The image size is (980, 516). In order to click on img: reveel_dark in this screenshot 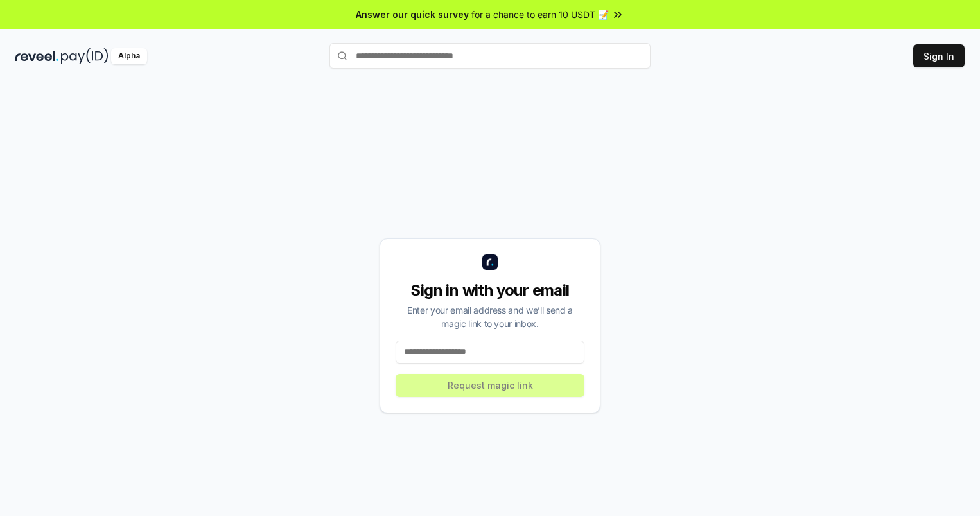, I will do `click(37, 56)`.